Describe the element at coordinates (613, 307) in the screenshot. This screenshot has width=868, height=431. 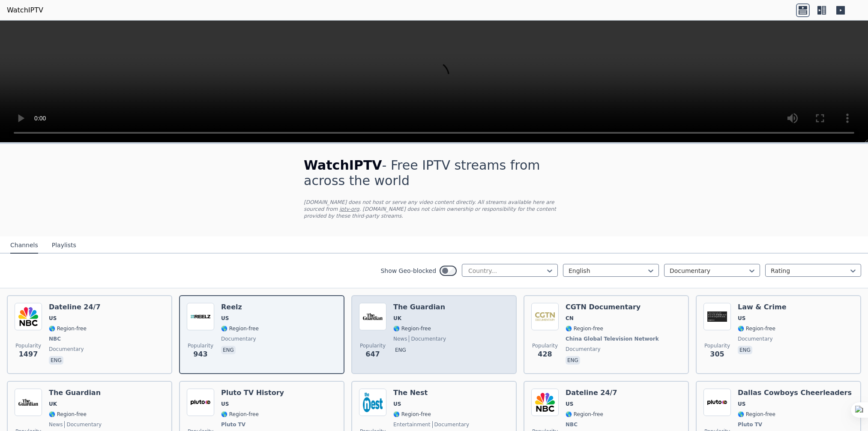
I see `h6: CGTN Documentary` at that location.